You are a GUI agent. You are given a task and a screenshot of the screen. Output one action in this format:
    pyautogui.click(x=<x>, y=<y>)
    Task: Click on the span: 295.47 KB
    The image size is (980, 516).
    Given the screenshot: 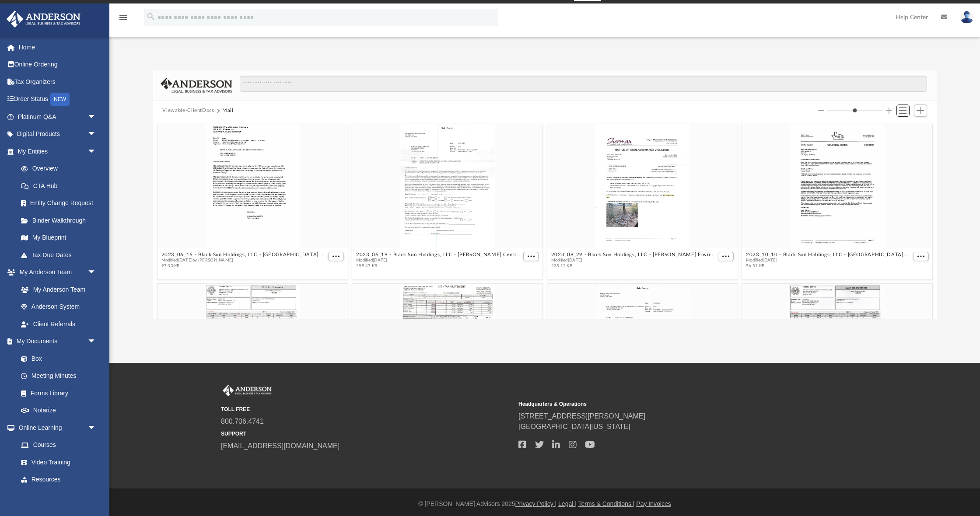 What is the action you would take?
    pyautogui.click(x=438, y=266)
    